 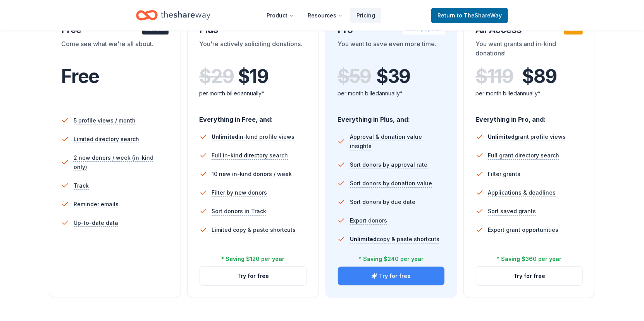 What do you see at coordinates (469, 16) in the screenshot?
I see `span: Return` at bounding box center [469, 16].